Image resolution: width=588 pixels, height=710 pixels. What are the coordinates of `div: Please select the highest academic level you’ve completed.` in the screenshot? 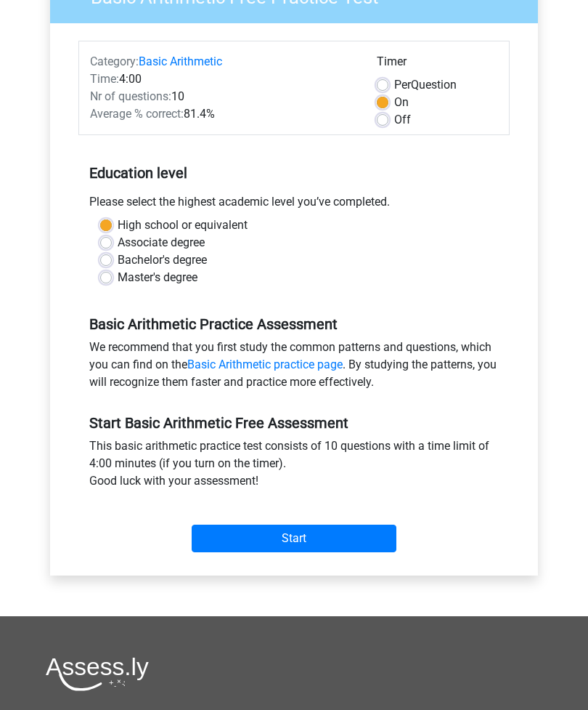 It's located at (294, 205).